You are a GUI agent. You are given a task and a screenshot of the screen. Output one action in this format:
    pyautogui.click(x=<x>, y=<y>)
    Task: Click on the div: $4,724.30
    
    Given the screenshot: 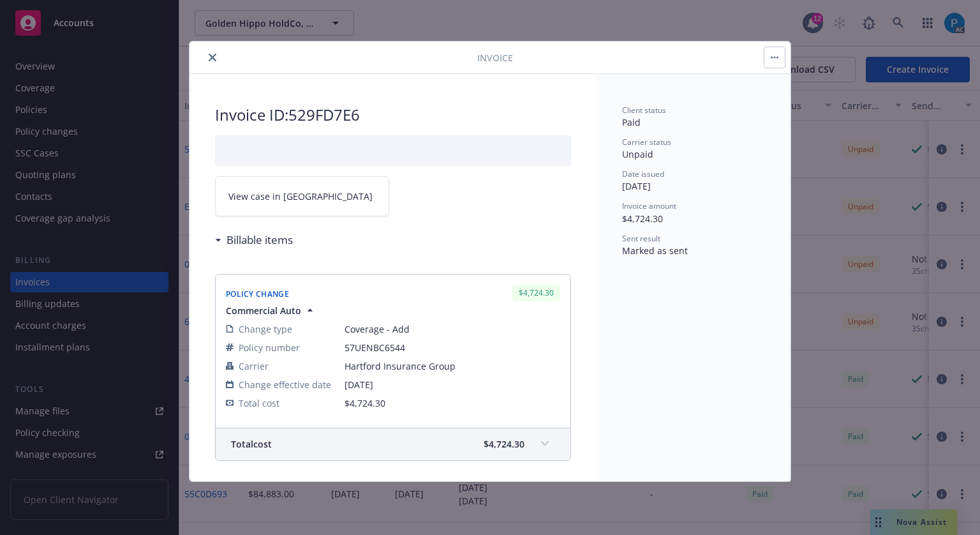 What is the action you would take?
    pyautogui.click(x=536, y=293)
    